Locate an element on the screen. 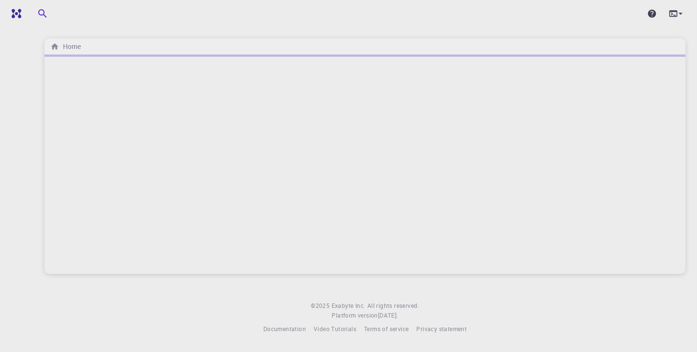  span: © 2025 is located at coordinates (321, 306).